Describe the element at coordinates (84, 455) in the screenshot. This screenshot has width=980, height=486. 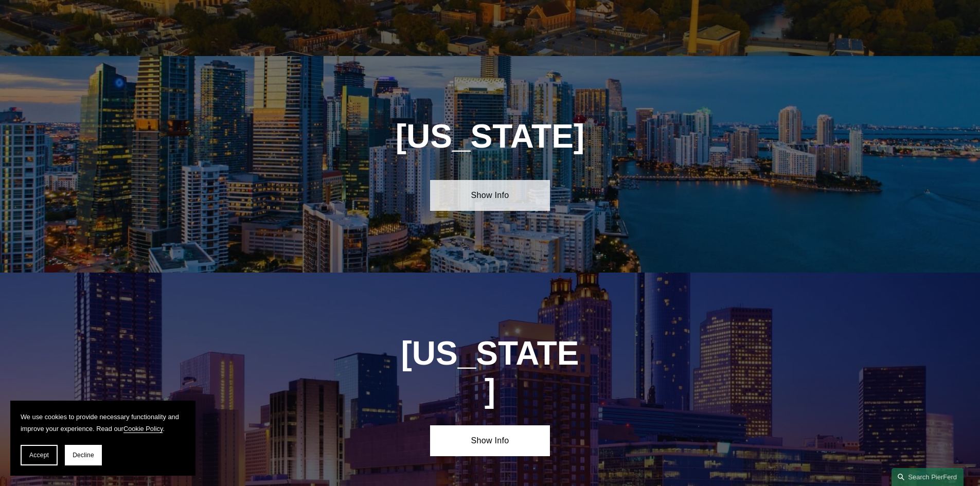
I see `button: Decline` at that location.